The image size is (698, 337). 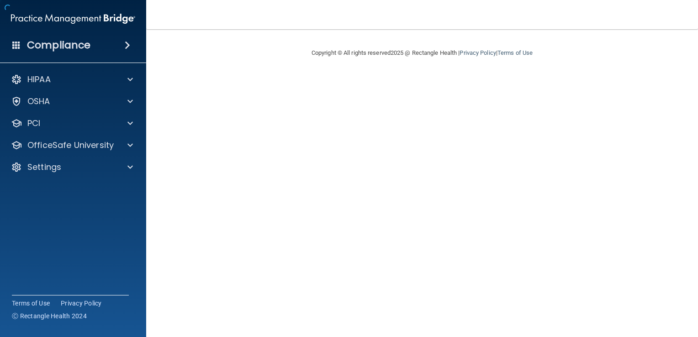 What do you see at coordinates (72, 79) in the screenshot?
I see `a: HIPAA` at bounding box center [72, 79].